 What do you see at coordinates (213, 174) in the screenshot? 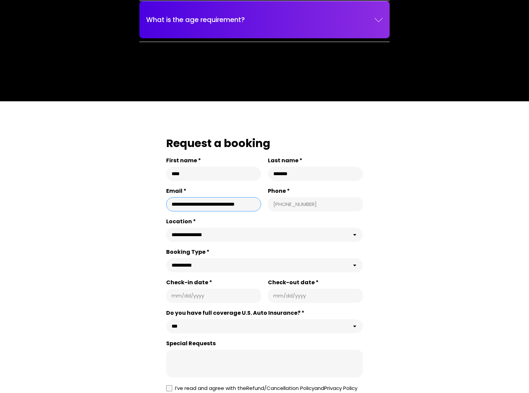
I see `input: First name *` at bounding box center [213, 174].